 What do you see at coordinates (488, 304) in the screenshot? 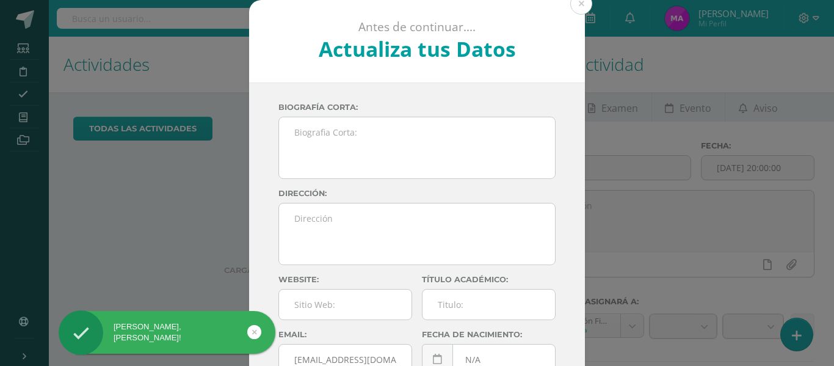
I see `input: Titulo:` at bounding box center [488, 304].